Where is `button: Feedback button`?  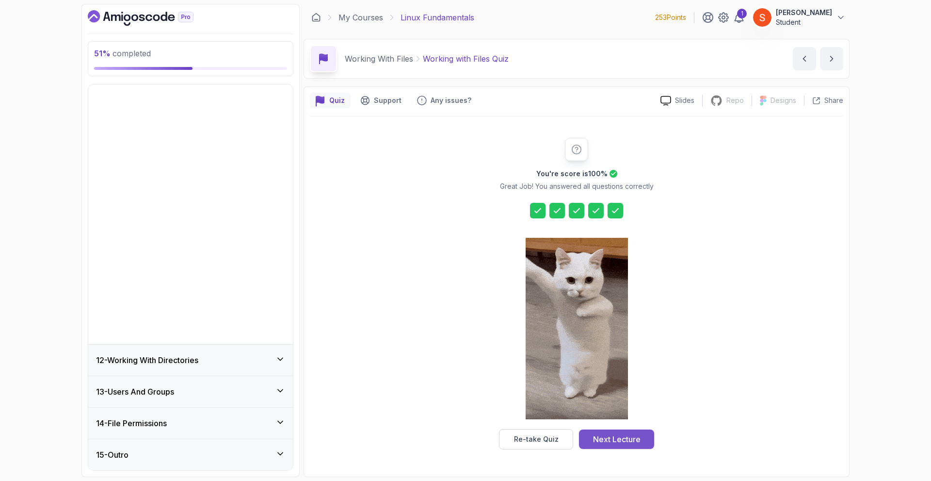
button: Feedback button is located at coordinates (444, 100).